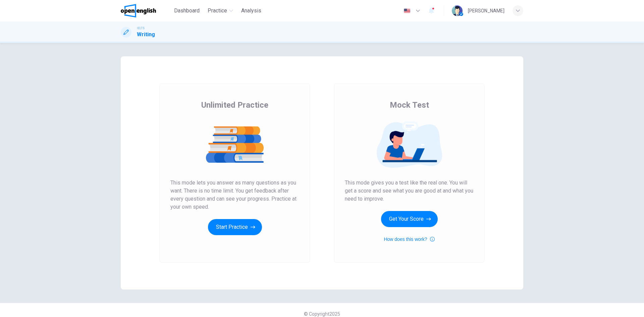  I want to click on button: Practice, so click(220, 11).